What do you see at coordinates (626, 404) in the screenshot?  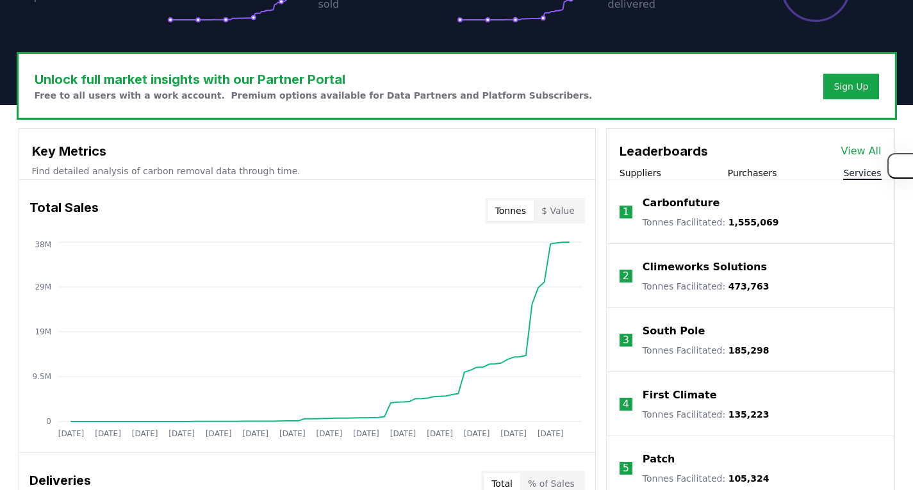 I see `p: 4` at bounding box center [626, 404].